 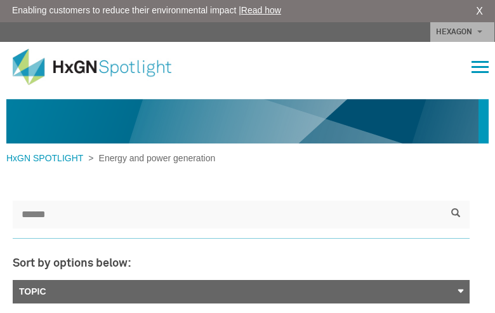 What do you see at coordinates (241, 291) in the screenshot?
I see `a: Topic` at bounding box center [241, 291].